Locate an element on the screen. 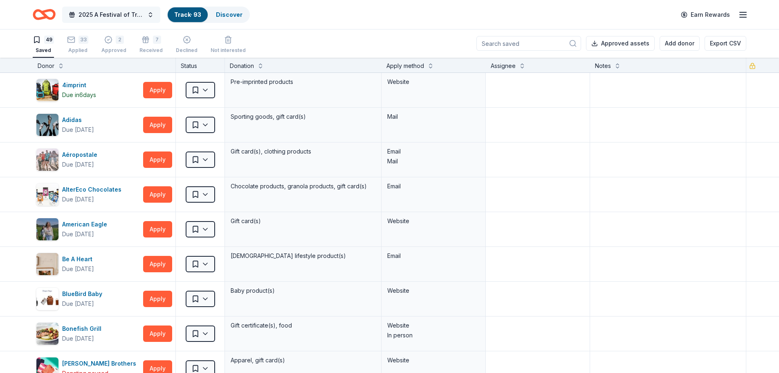 The image size is (779, 373). button: 7Received is located at coordinates (151, 45).